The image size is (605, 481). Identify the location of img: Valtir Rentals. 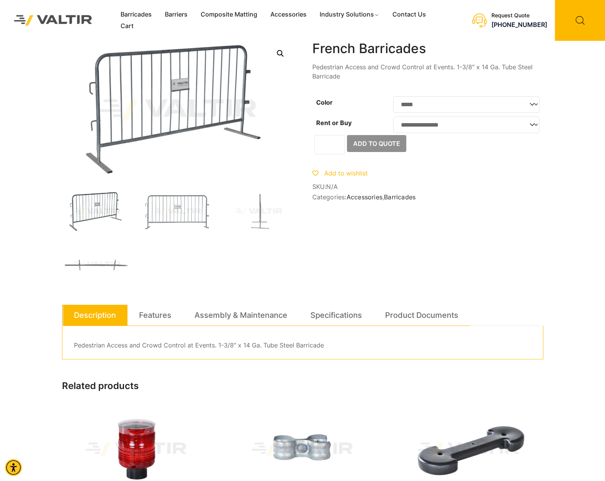
(53, 20).